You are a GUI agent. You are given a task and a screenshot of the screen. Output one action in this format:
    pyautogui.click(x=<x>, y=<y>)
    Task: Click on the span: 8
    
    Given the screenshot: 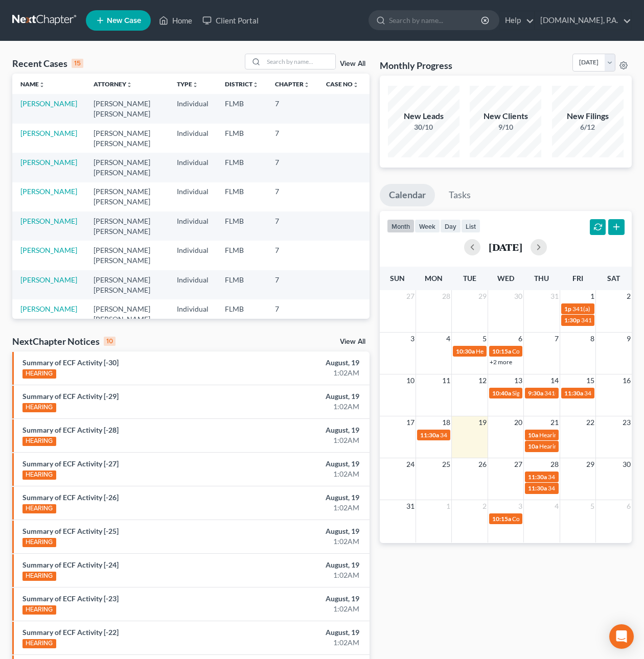 What is the action you would take?
    pyautogui.click(x=592, y=338)
    